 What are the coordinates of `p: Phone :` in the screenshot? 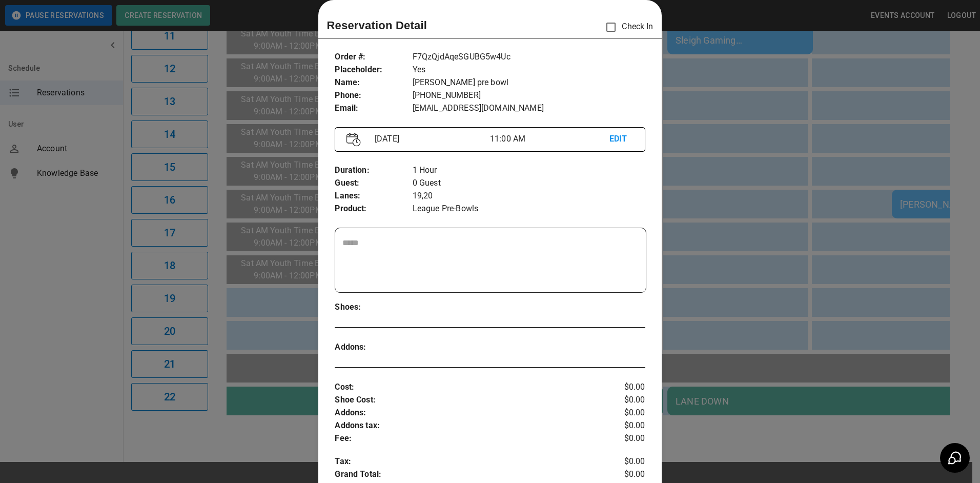 It's located at (373, 95).